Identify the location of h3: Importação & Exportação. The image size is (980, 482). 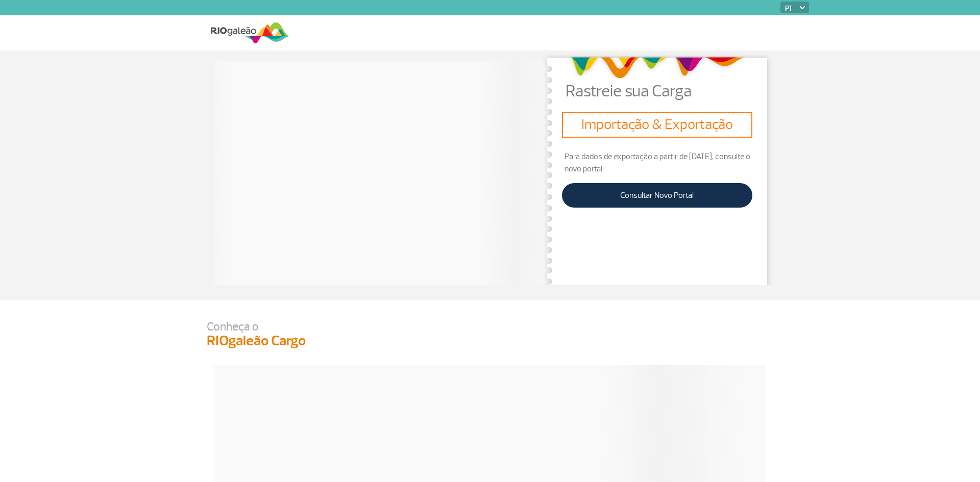
(656, 125).